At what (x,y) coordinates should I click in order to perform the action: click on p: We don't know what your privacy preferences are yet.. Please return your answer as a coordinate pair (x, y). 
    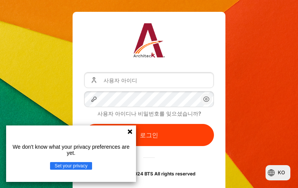
    Looking at the image, I should click on (71, 150).